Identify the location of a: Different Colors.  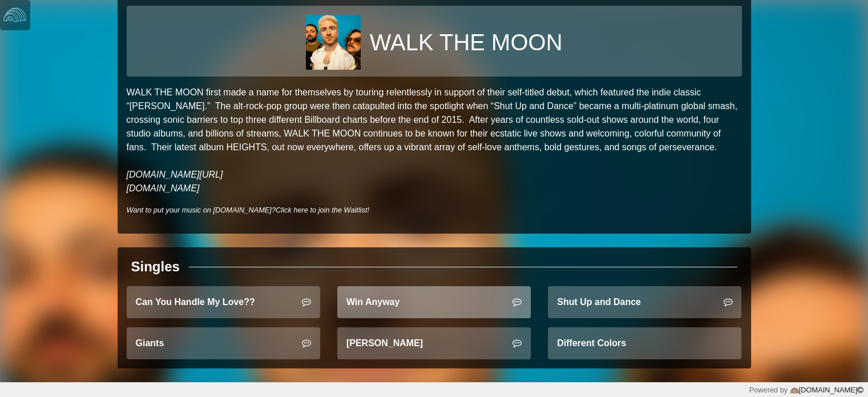
(644, 343).